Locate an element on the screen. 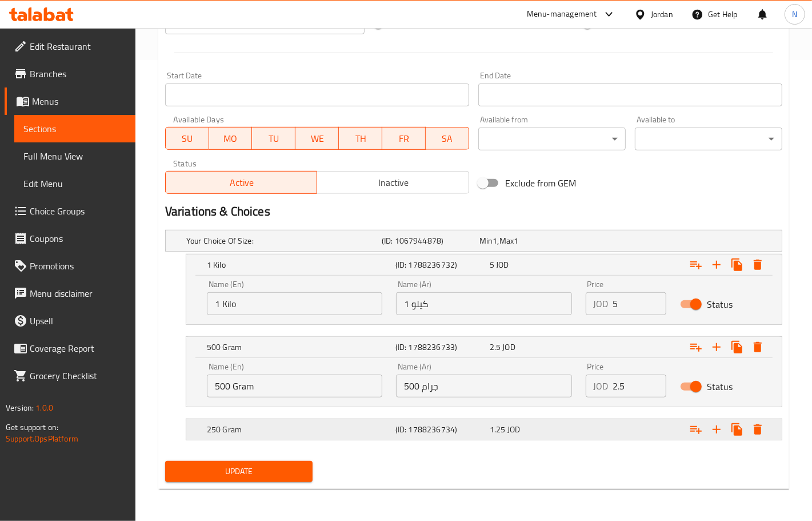 The width and height of the screenshot is (812, 521). span: WE is located at coordinates (317, 138).